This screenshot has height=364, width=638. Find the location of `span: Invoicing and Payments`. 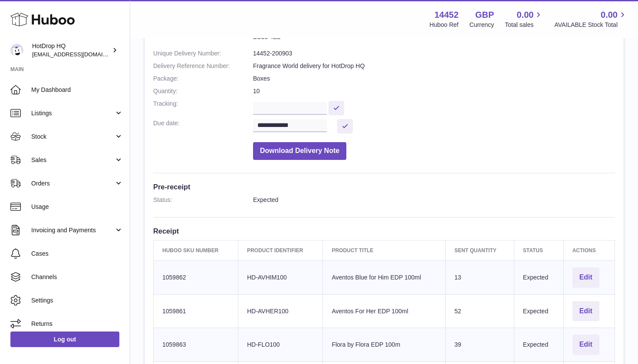

span: Invoicing and Payments is located at coordinates (72, 230).